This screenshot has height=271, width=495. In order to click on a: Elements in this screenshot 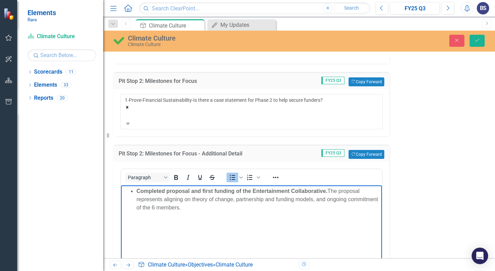, I will do `click(45, 85)`.